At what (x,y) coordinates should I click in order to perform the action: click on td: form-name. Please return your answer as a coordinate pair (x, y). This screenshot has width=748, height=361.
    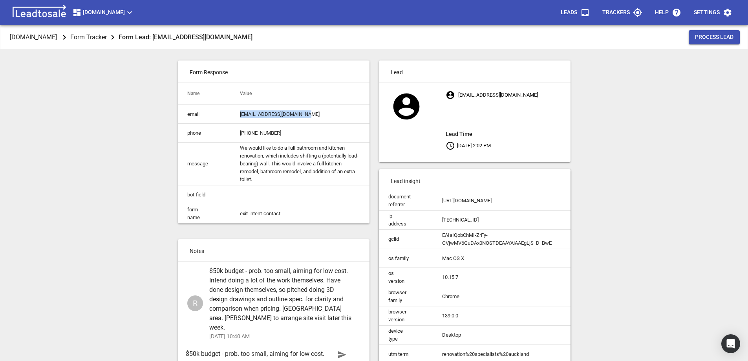
    Looking at the image, I should click on (204, 214).